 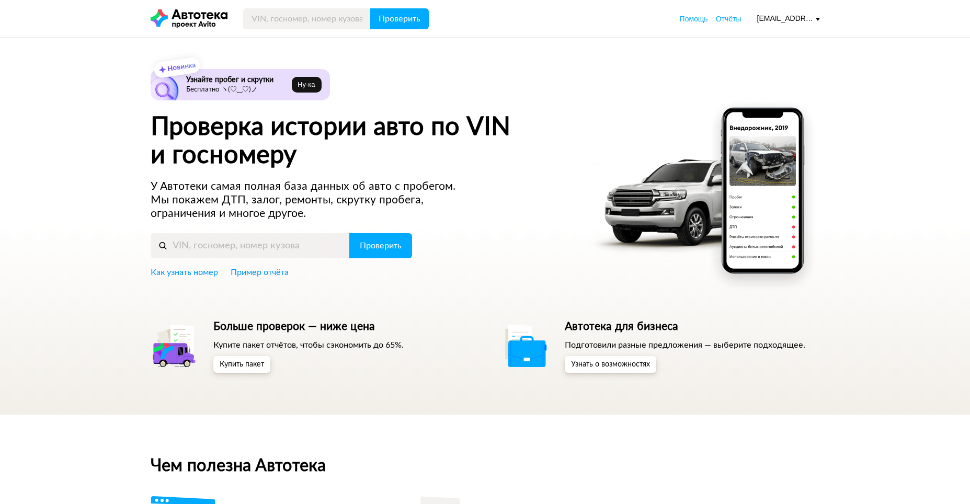 What do you see at coordinates (728, 19) in the screenshot?
I see `a: Отчёты` at bounding box center [728, 19].